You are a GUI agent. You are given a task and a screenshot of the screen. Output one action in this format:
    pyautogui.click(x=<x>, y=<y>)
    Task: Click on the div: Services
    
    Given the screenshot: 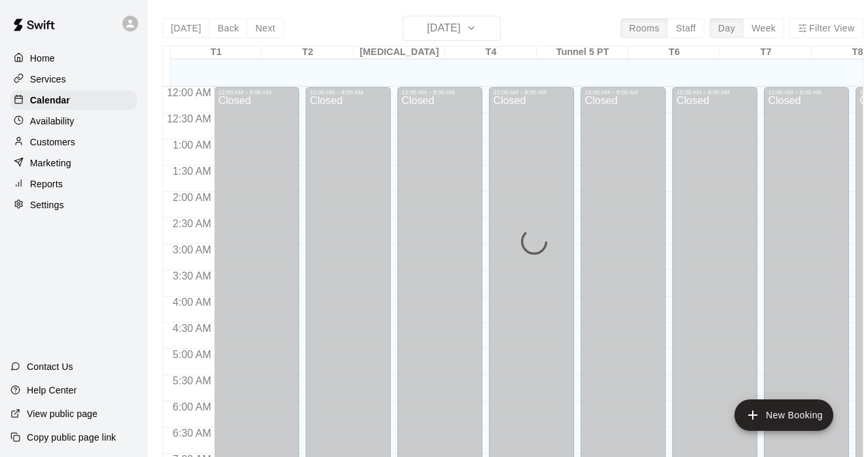 What is the action you would take?
    pyautogui.click(x=74, y=79)
    